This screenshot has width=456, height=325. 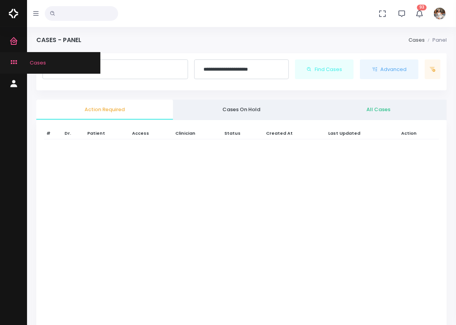 I want to click on th: Clinician, so click(x=197, y=134).